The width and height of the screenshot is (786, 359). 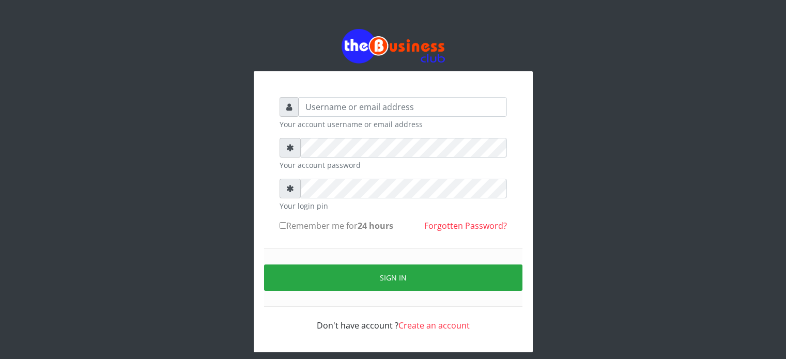 I want to click on small: Your account username or email address, so click(x=393, y=124).